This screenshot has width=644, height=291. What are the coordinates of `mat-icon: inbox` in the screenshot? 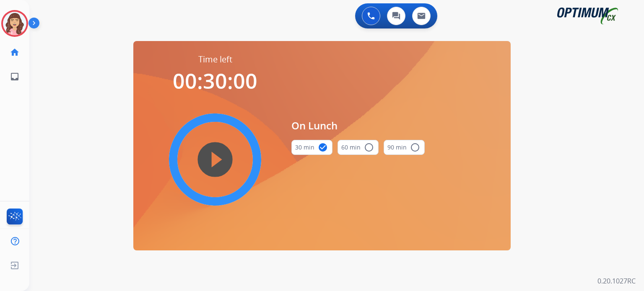 It's located at (15, 77).